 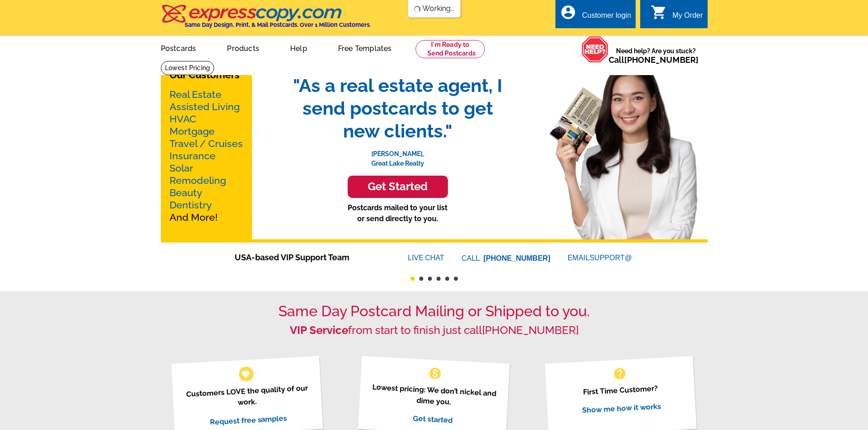 I want to click on p: Postcards mailed to your list or send directly to you., so click(x=398, y=213).